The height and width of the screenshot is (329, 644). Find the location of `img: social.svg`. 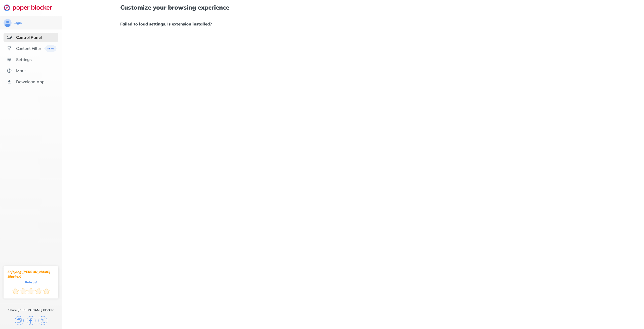

img: social.svg is located at coordinates (10, 48).